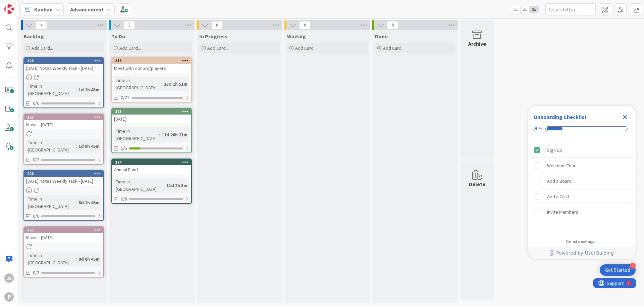 This screenshot has height=306, width=644. What do you see at coordinates (152, 68) in the screenshot?
I see `div: Meet with donors/players` at bounding box center [152, 68].